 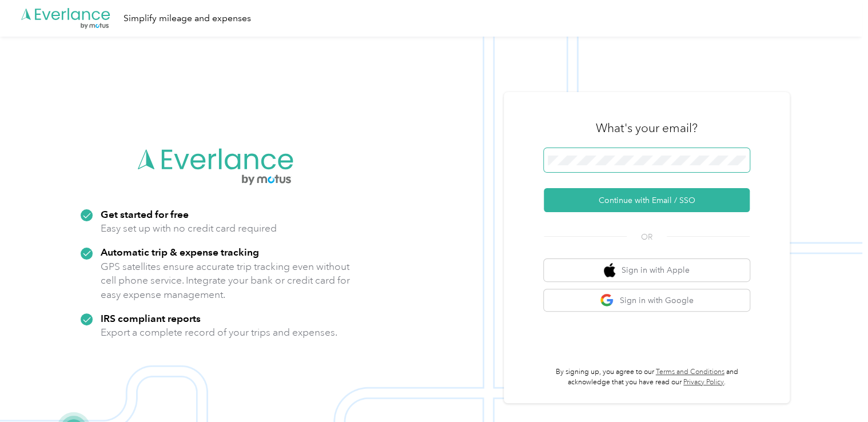 I want to click on h3: What's your email?, so click(x=647, y=128).